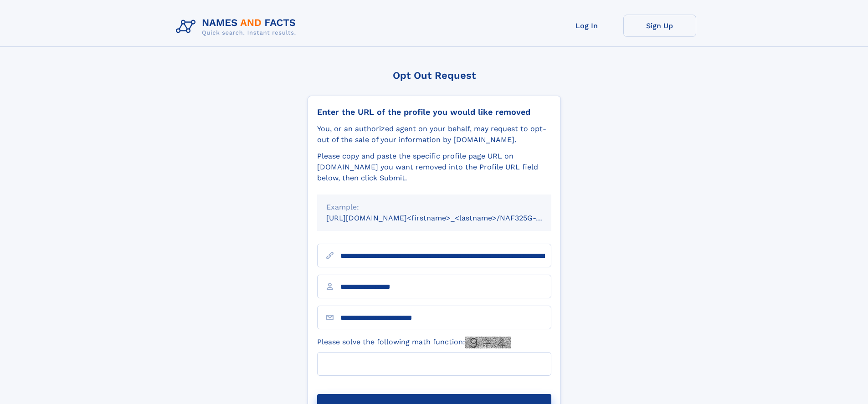 Image resolution: width=868 pixels, height=404 pixels. What do you see at coordinates (434, 76) in the screenshot?
I see `div: Opt Out Request` at bounding box center [434, 76].